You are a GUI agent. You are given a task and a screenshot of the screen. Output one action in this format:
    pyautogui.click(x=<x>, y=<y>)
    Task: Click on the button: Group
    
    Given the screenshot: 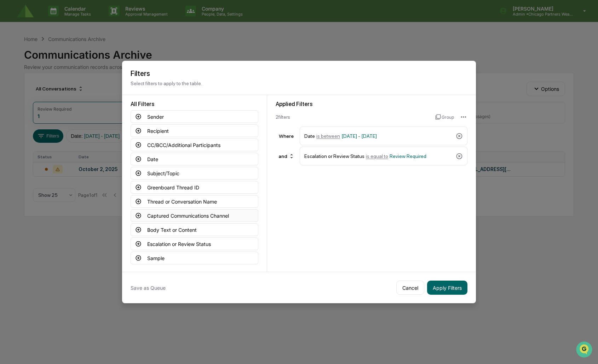 What is the action you would take?
    pyautogui.click(x=444, y=117)
    